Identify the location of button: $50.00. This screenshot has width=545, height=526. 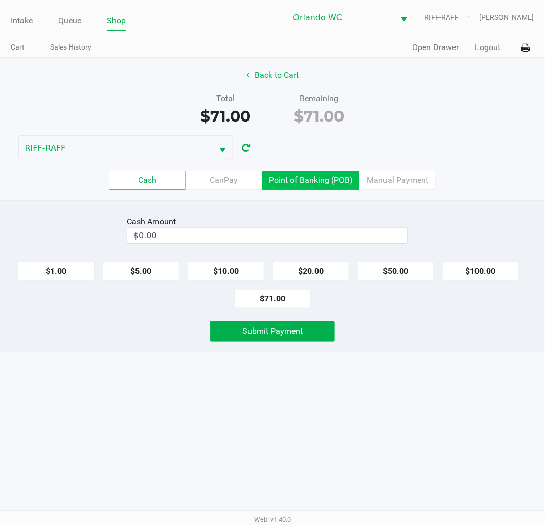
(395, 271).